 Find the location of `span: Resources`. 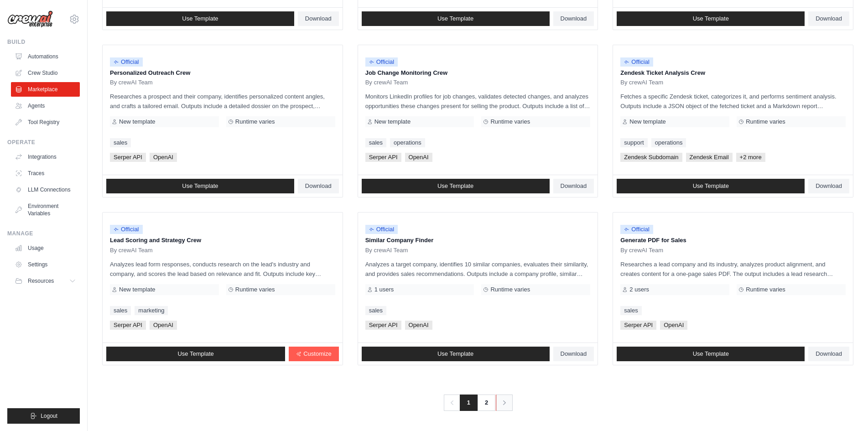

span: Resources is located at coordinates (41, 281).